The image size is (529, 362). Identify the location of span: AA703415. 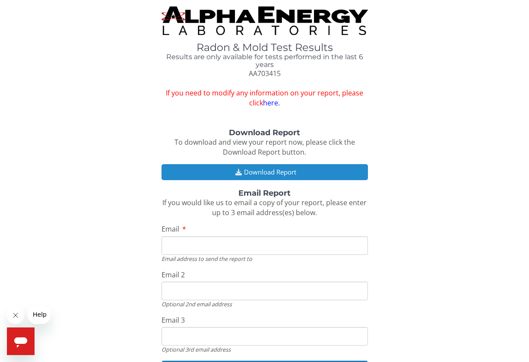
(265, 73).